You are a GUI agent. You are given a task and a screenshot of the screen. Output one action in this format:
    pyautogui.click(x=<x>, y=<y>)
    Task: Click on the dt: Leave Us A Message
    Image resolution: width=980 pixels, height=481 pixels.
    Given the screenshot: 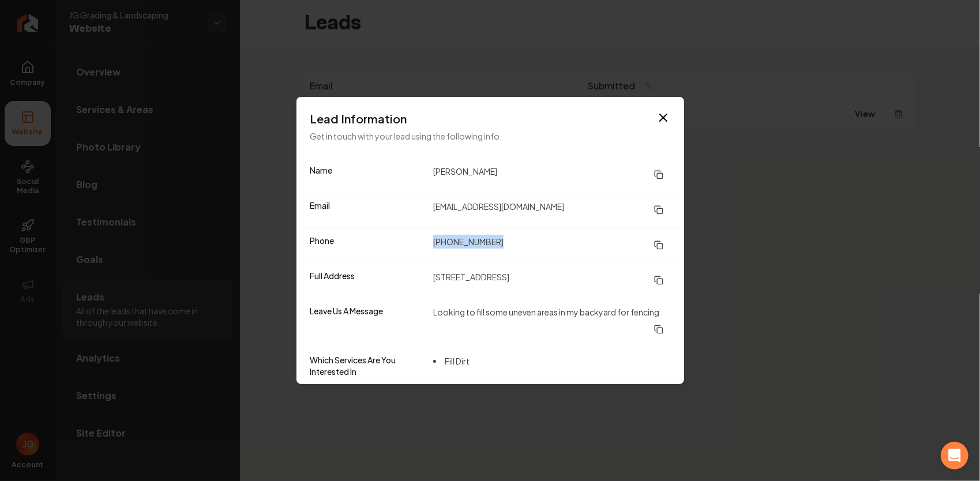 What is the action you would take?
    pyautogui.click(x=367, y=323)
    